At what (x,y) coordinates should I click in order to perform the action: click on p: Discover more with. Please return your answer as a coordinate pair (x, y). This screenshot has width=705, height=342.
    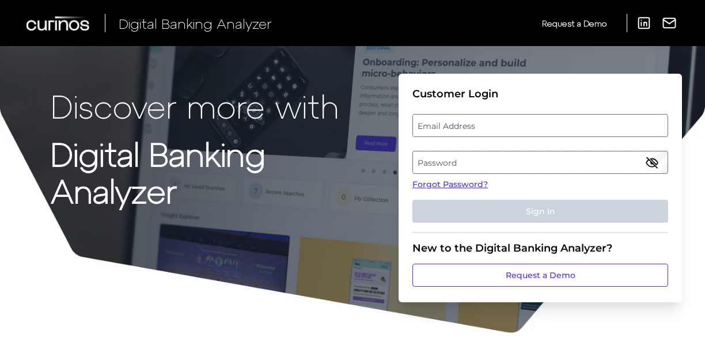
    Looking at the image, I should click on (222, 105).